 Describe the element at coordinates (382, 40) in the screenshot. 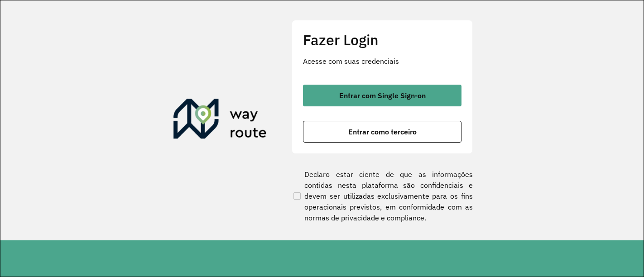

I see `h2: Fazer Login` at that location.